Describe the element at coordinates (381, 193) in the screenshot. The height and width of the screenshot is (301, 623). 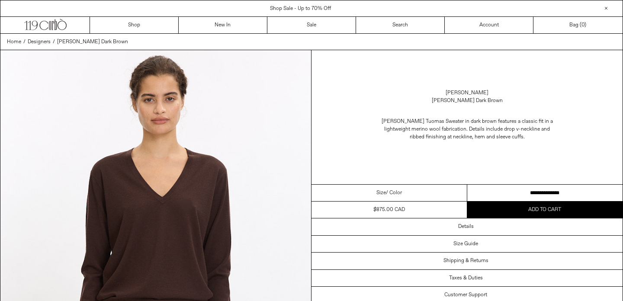
I see `span: Size` at that location.